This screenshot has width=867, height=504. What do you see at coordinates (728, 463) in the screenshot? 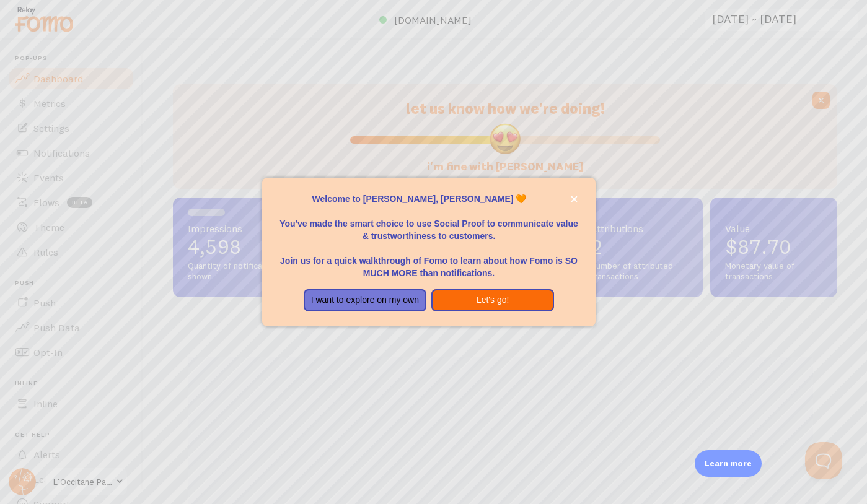
I see `div: Learn more` at bounding box center [728, 463].